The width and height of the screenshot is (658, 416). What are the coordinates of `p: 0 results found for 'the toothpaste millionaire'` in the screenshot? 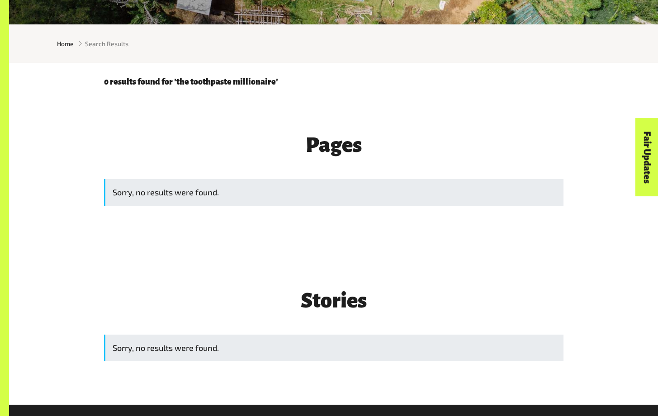 It's located at (334, 82).